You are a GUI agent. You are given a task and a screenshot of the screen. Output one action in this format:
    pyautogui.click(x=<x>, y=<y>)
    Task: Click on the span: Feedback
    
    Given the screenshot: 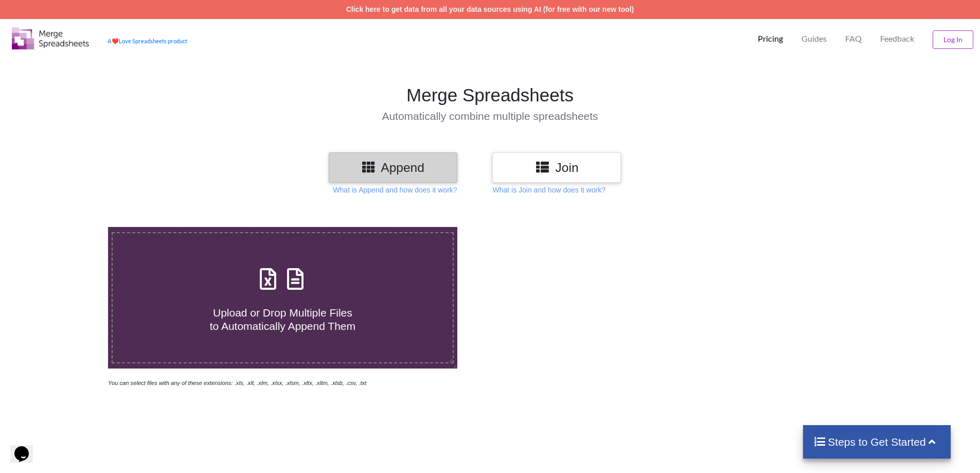 What is the action you would take?
    pyautogui.click(x=897, y=39)
    